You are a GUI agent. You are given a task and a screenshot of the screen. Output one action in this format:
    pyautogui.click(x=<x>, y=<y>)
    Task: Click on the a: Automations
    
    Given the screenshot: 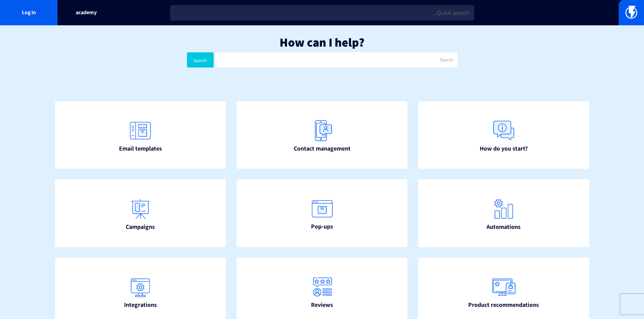 What is the action you would take?
    pyautogui.click(x=504, y=213)
    